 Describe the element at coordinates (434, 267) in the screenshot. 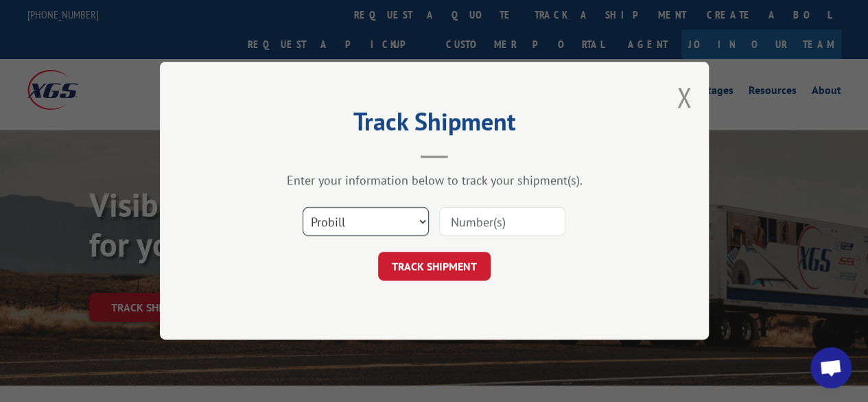

I see `button: TRACK SHIPMENT` at that location.